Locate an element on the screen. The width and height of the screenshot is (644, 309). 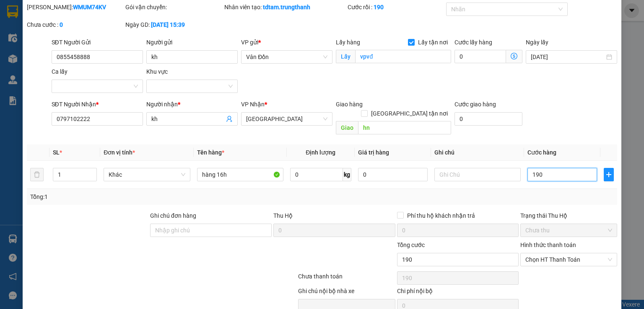
span: Lấy hàng is located at coordinates (348, 42).